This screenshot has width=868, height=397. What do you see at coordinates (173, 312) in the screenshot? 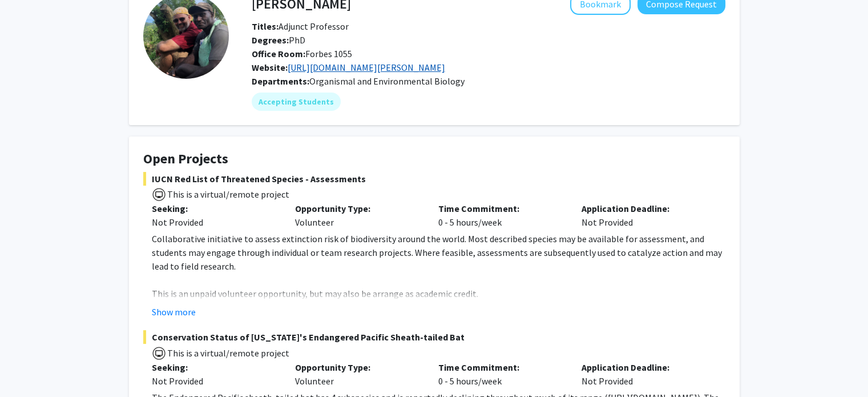
I see `button: Show more` at bounding box center [173, 312].